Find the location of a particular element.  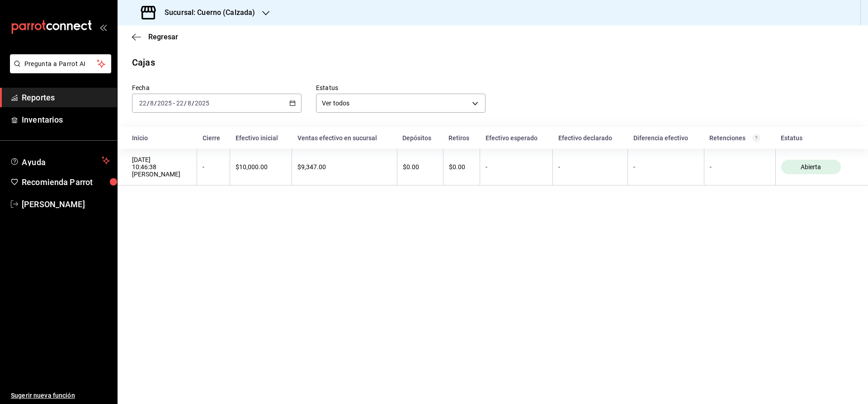

span: Inventarios is located at coordinates (65, 120).